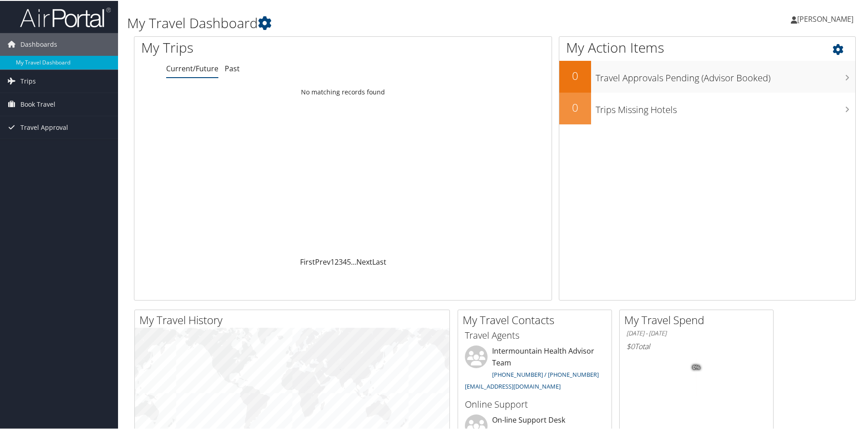 The width and height of the screenshot is (868, 429). Describe the element at coordinates (534, 335) in the screenshot. I see `h3: Travel Agents` at that location.